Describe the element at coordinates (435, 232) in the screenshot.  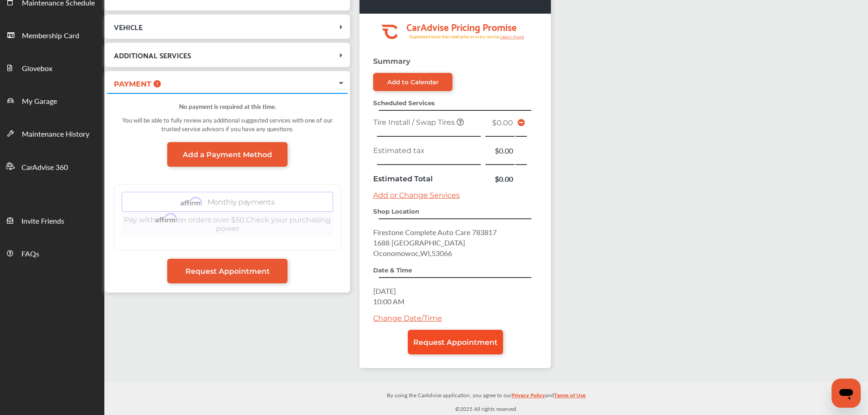
I see `span: Firestone Complete Auto Care 783817` at that location.